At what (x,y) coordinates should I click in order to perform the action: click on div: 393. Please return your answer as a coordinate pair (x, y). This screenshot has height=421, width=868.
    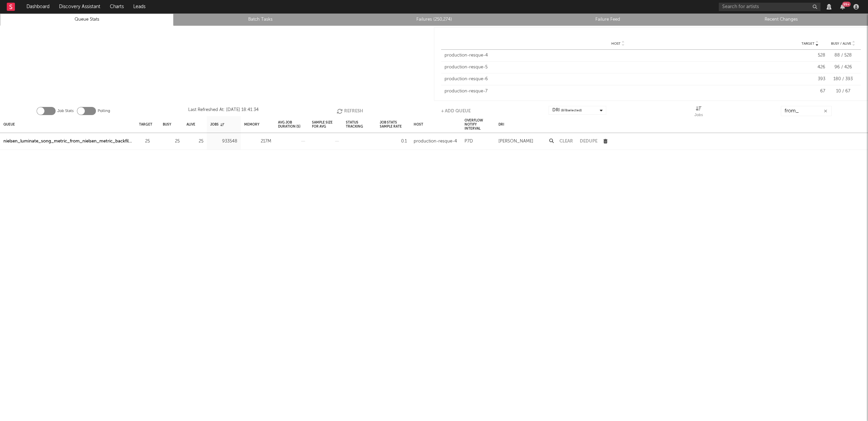
    Looking at the image, I should click on (810, 80).